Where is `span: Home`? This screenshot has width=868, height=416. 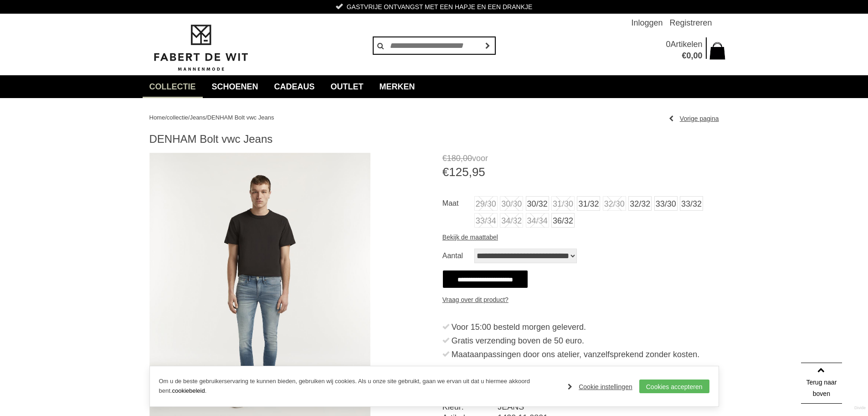
span: Home is located at coordinates (157, 117).